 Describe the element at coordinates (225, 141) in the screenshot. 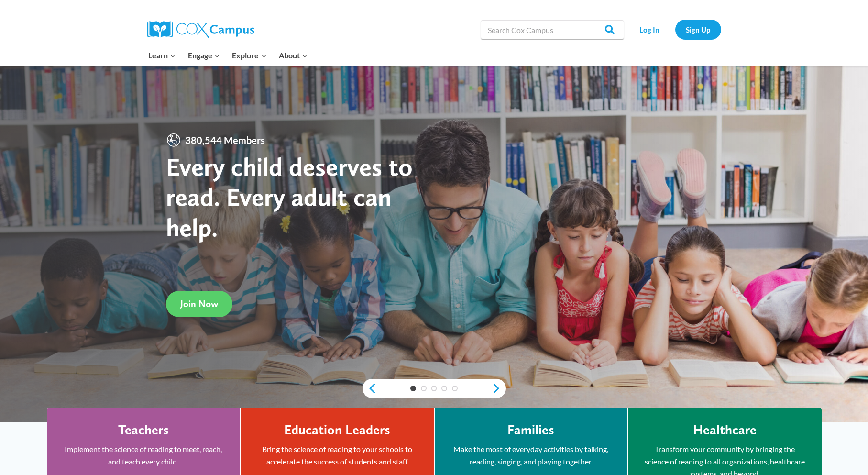

I see `span: 380,544 Members` at that location.